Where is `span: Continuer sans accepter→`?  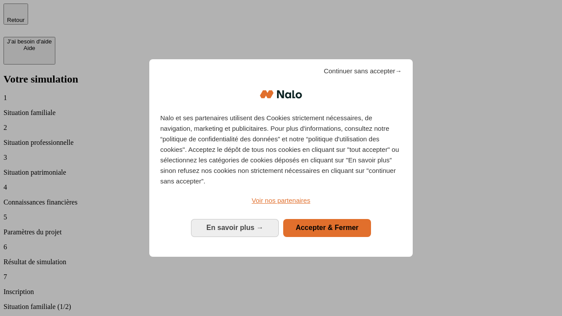
span: Continuer sans accepter→ is located at coordinates (363, 71).